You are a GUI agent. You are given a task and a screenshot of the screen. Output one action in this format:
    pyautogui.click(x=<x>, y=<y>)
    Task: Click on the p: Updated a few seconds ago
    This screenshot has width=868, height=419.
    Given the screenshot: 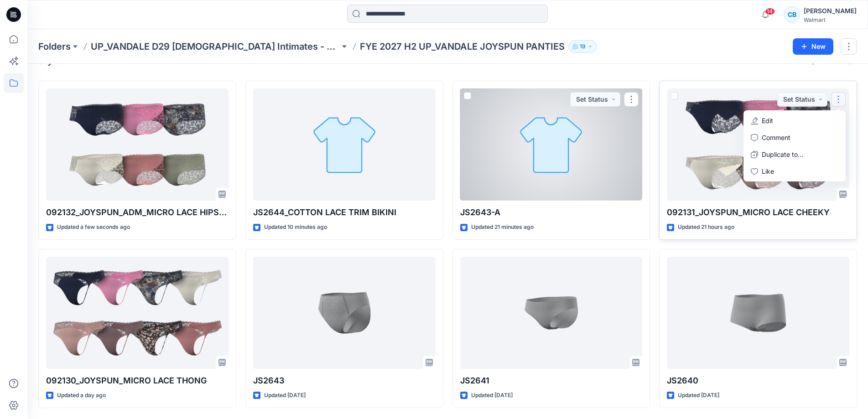 What is the action you would take?
    pyautogui.click(x=93, y=227)
    